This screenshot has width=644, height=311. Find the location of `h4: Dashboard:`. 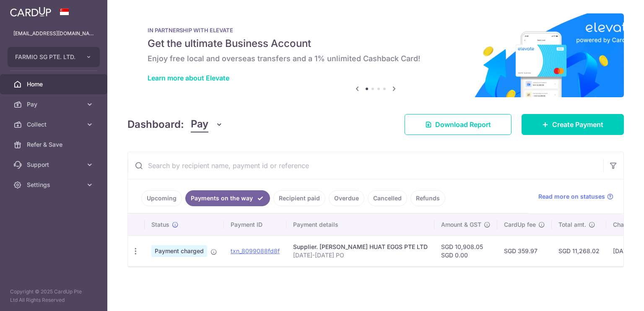

h4: Dashboard: is located at coordinates (156, 124).